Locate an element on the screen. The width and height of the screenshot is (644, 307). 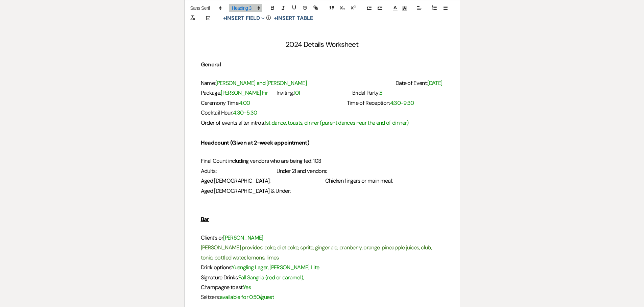
span: Final Count including vendors who are being fed: 103 is located at coordinates (261, 161).